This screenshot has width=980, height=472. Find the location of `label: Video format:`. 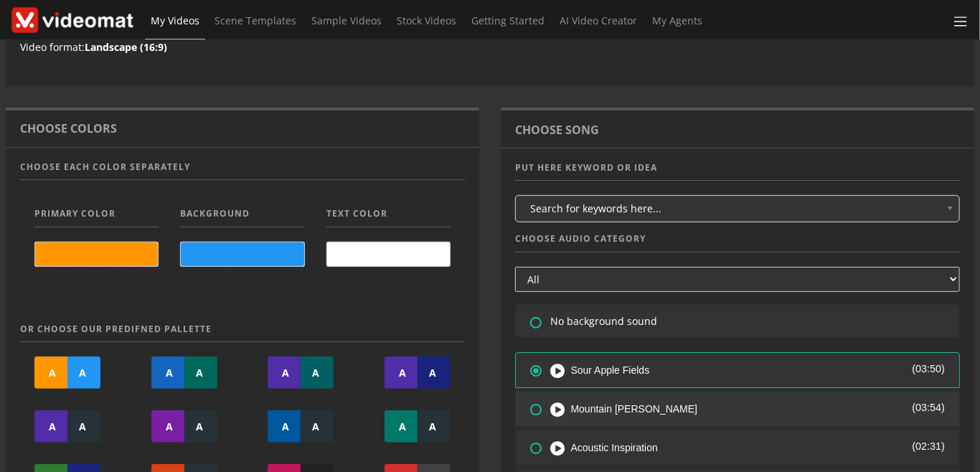

label: Video format: is located at coordinates (94, 47).